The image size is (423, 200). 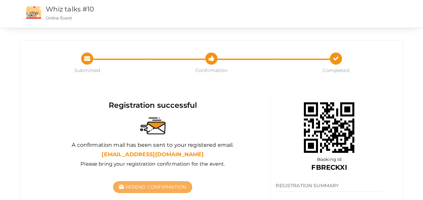 What do you see at coordinates (34, 12) in the screenshot?
I see `img: event2.png` at bounding box center [34, 12].